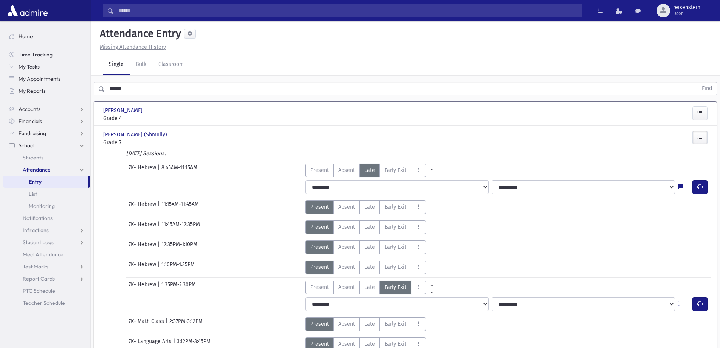  What do you see at coordinates (186, 324) in the screenshot?
I see `span: 2:37PM-3:12PM` at bounding box center [186, 324].